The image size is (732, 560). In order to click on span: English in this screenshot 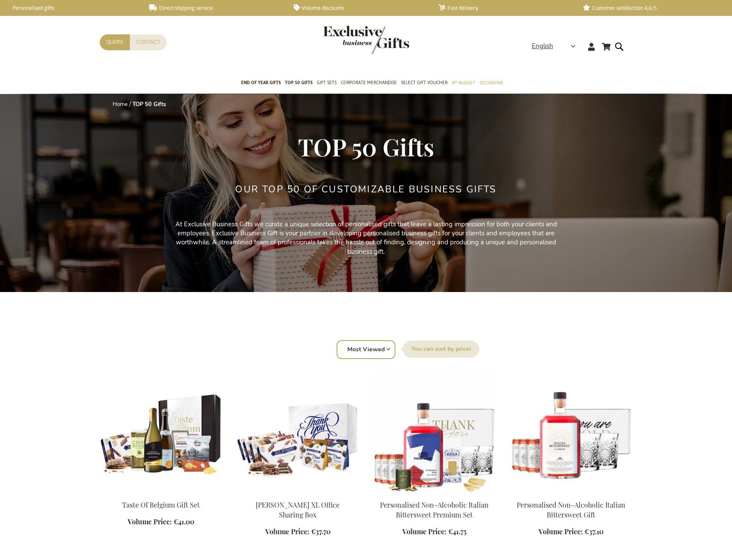, I will do `click(542, 46)`.